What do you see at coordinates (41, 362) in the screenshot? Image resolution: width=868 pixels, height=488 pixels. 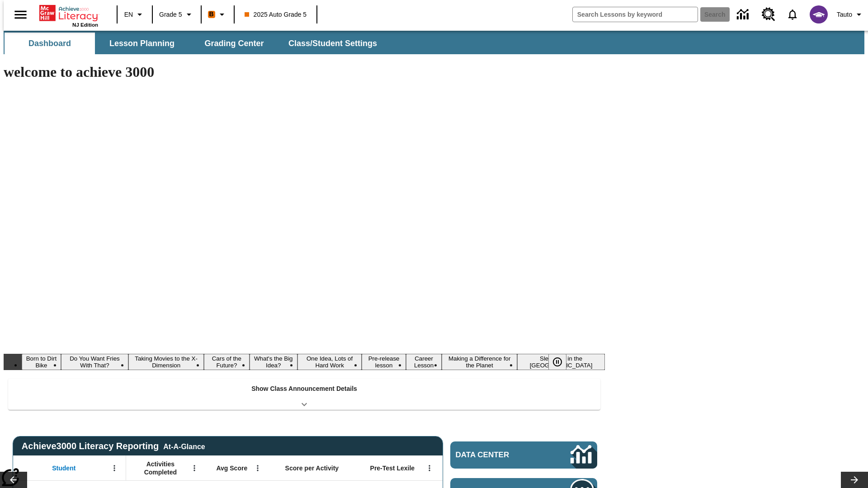 I see `button: Slide 1 Born to Dirt Bike` at bounding box center [41, 362].